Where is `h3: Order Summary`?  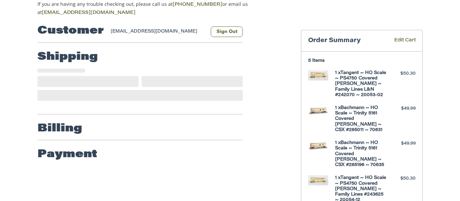 h3: Order Summary is located at coordinates (346, 41).